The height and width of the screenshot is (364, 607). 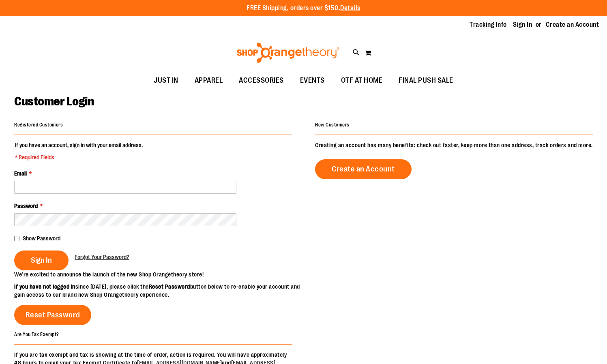 What do you see at coordinates (351, 8) in the screenshot?
I see `a: Details` at bounding box center [351, 8].